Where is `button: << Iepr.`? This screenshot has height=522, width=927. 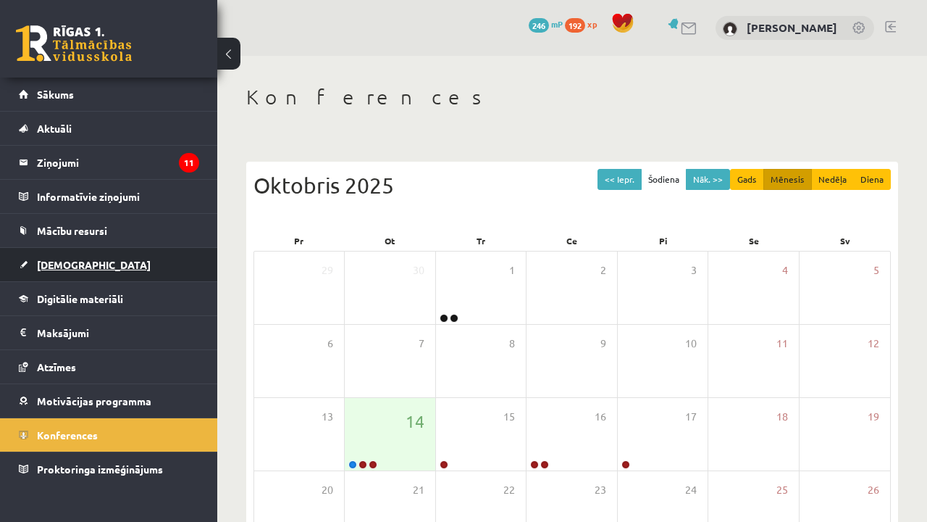 button: << Iepr. is located at coordinates (619, 179).